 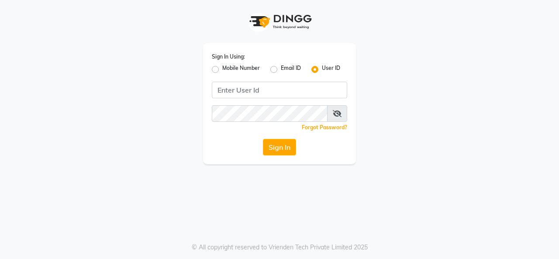 I want to click on a: Forgot Password?, so click(x=324, y=127).